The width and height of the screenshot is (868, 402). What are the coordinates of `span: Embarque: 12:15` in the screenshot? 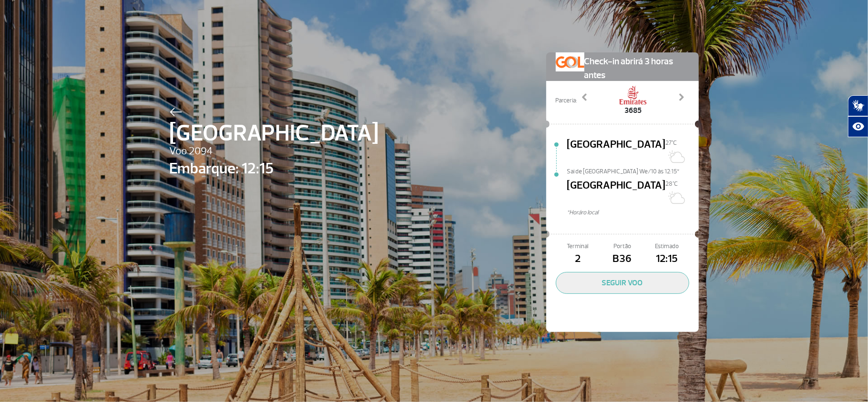 It's located at (274, 169).